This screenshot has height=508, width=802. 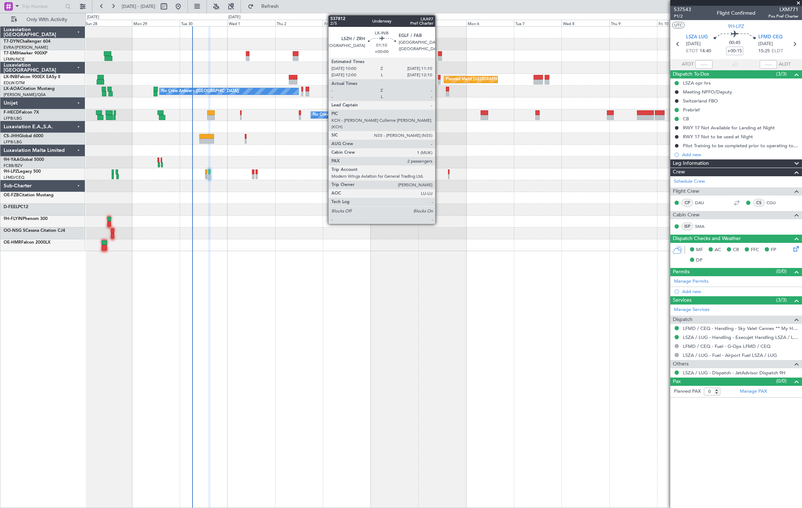 I want to click on div: Mon 29, so click(x=156, y=23).